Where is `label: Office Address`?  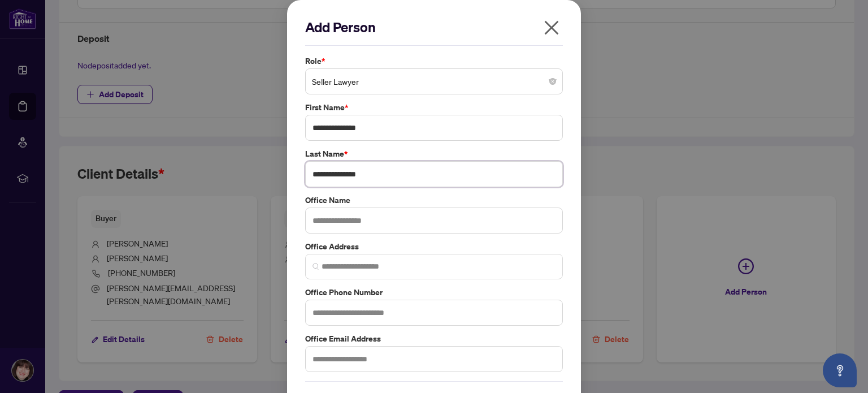
label: Office Address is located at coordinates (434, 246).